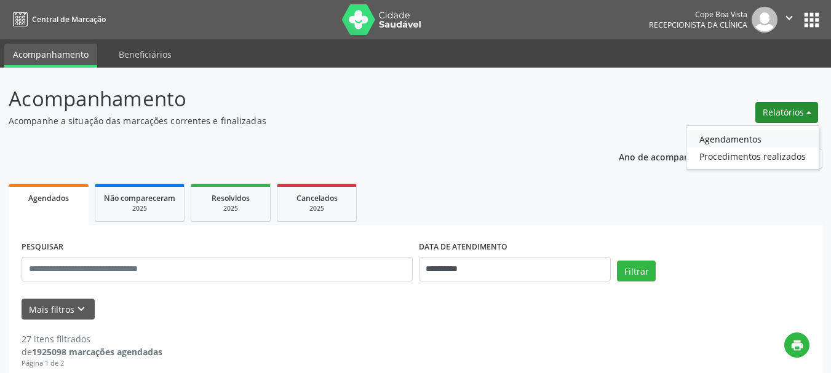  I want to click on span: Resolvidos, so click(231, 198).